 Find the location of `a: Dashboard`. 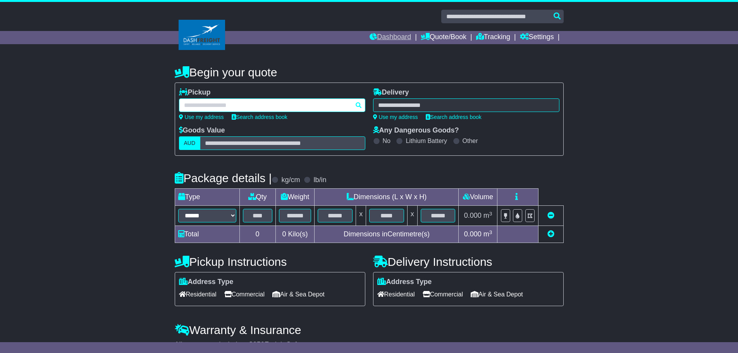

a: Dashboard is located at coordinates (390, 38).